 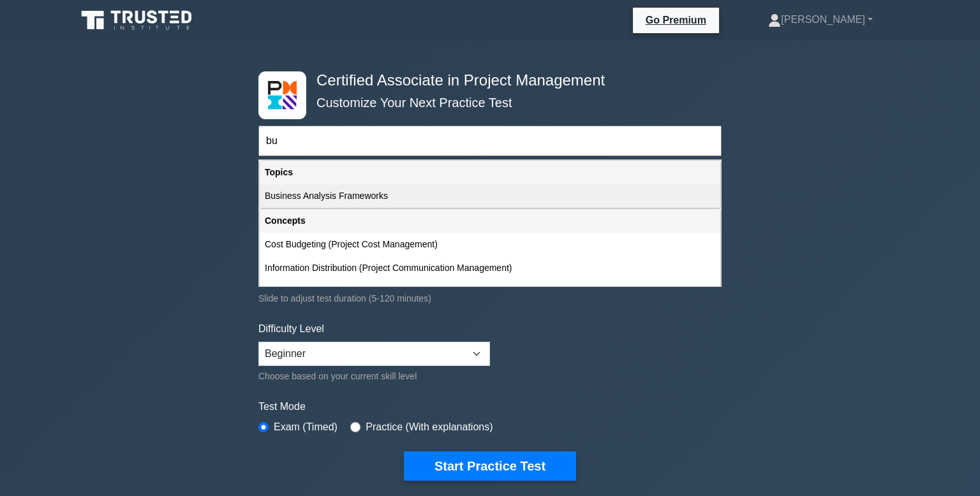 What do you see at coordinates (490, 141) in the screenshot?
I see `input: Start typing to filter on topic or concept...` at bounding box center [490, 141].